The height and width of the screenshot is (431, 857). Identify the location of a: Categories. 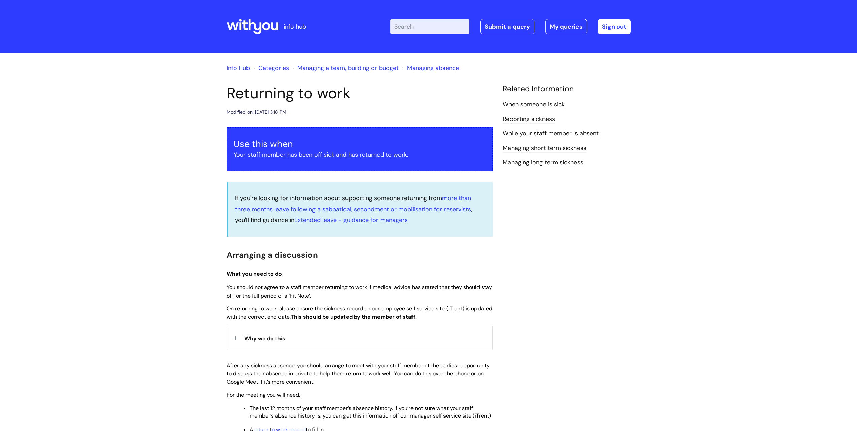
(273, 68).